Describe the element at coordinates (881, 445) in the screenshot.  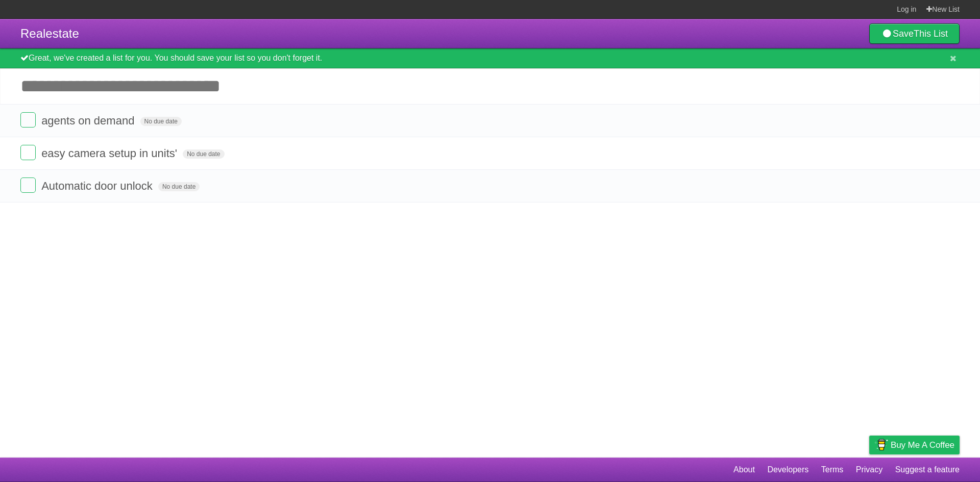
I see `img: Buy me a coffee` at that location.